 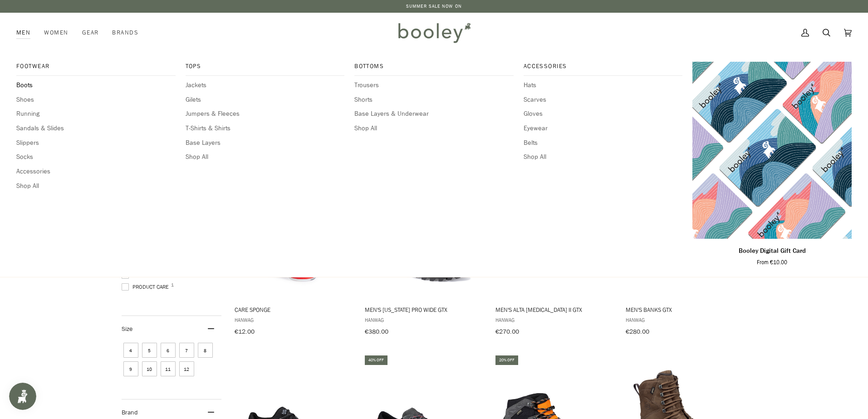 What do you see at coordinates (96, 85) in the screenshot?
I see `a: Boots` at bounding box center [96, 85].